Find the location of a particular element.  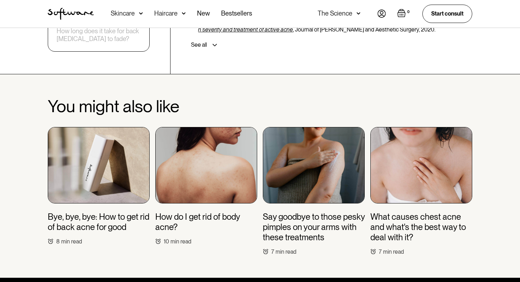

a: How do I get rid of body acne?10min read is located at coordinates (206, 186).